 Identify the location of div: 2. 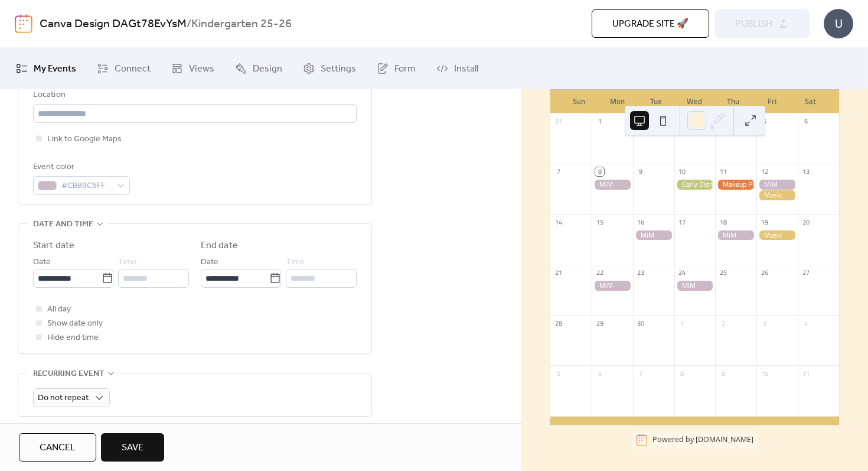
(723, 323).